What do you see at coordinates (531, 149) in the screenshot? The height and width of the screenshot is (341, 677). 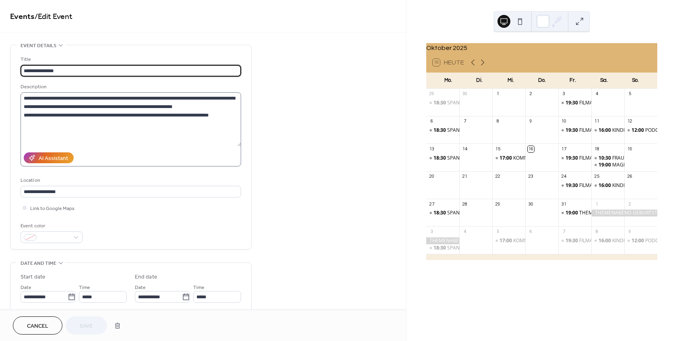 I see `div: 16` at bounding box center [531, 149].